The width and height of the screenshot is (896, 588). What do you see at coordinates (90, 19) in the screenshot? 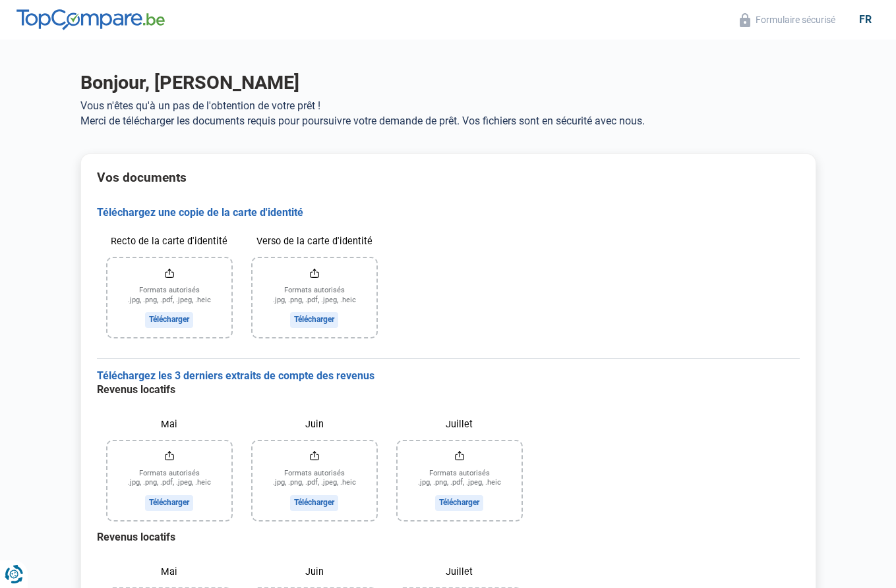
I see `img: TopCompare.be` at bounding box center [90, 19].